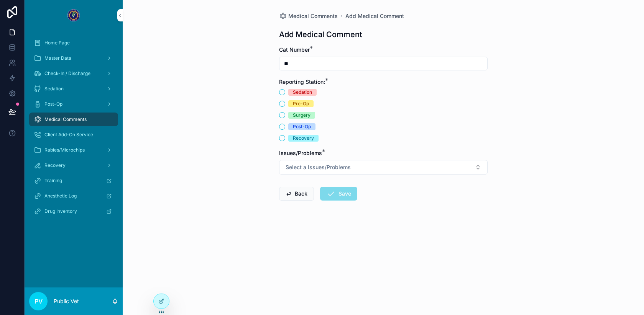 The width and height of the screenshot is (644, 315). What do you see at coordinates (73, 89) in the screenshot?
I see `a: Sedation` at bounding box center [73, 89].